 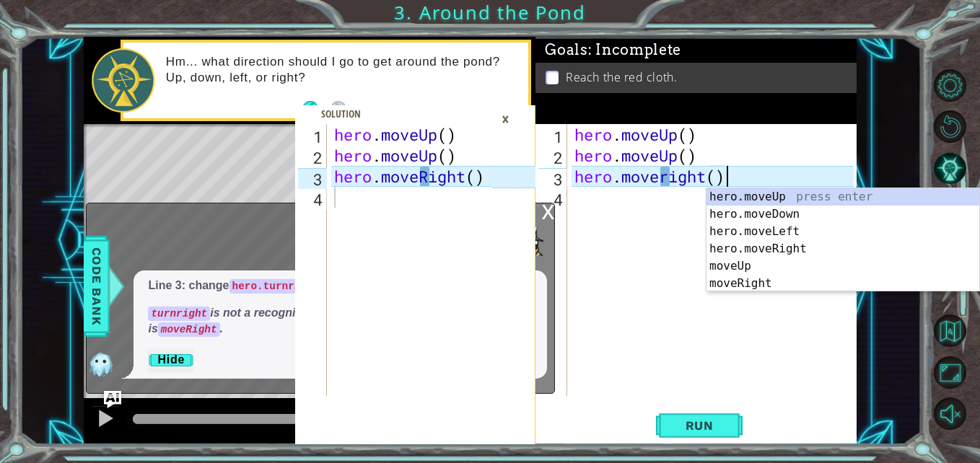 What do you see at coordinates (340, 286) in the screenshot?
I see `p: Line 3: change to` at bounding box center [340, 286].